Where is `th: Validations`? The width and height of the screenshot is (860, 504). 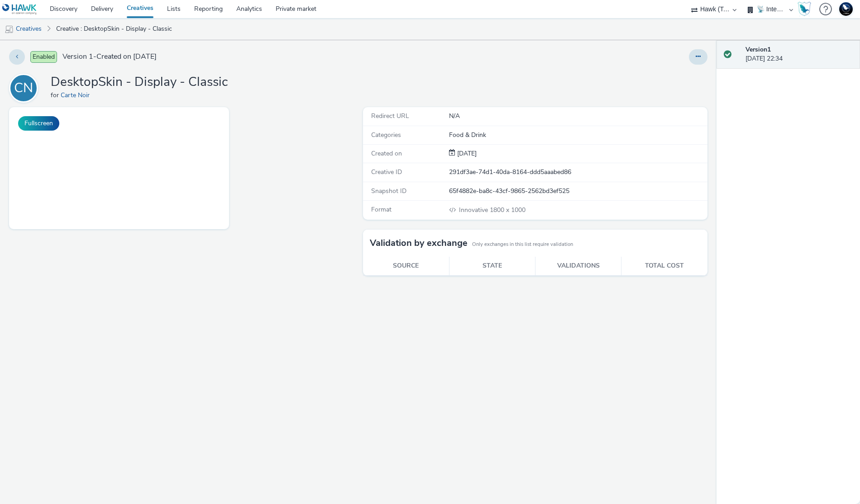
th: Validations is located at coordinates (578, 266).